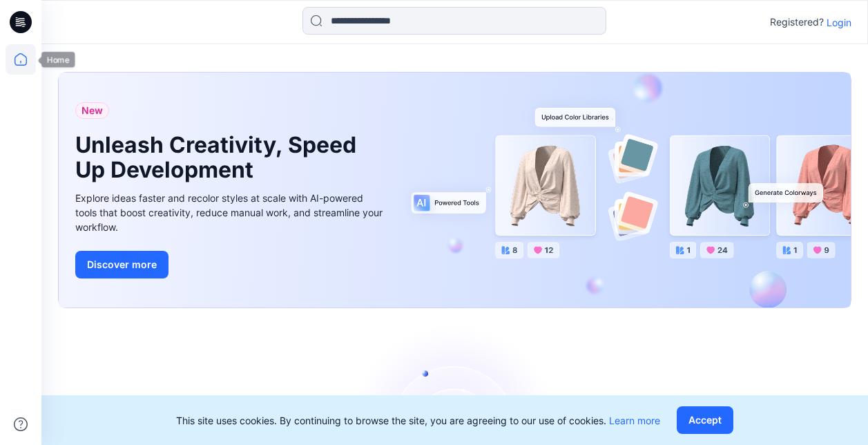 The height and width of the screenshot is (445, 868). I want to click on a: Discover more, so click(231, 264).